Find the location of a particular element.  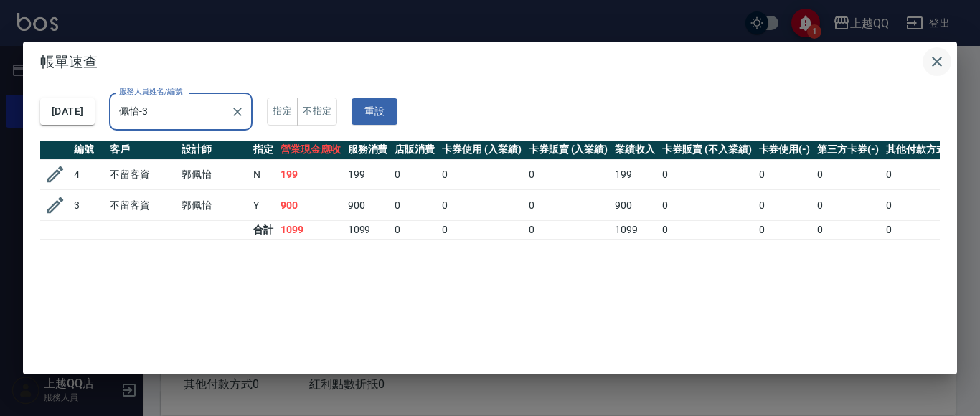

h2: 帳單速查 is located at coordinates (490, 61).